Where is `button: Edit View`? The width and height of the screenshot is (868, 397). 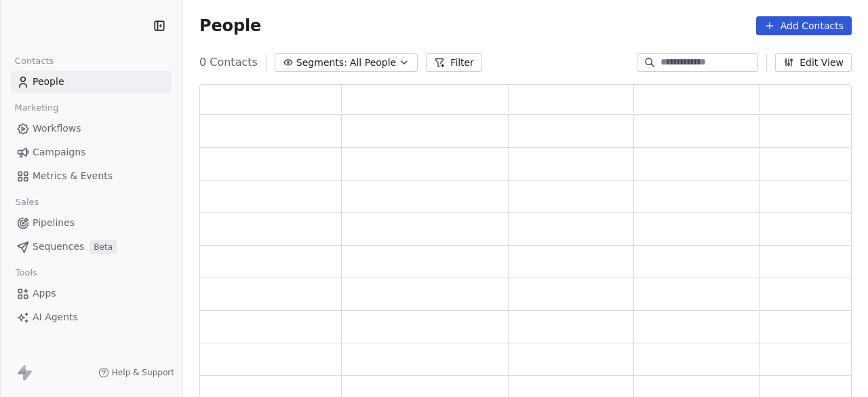 button: Edit View is located at coordinates (813, 62).